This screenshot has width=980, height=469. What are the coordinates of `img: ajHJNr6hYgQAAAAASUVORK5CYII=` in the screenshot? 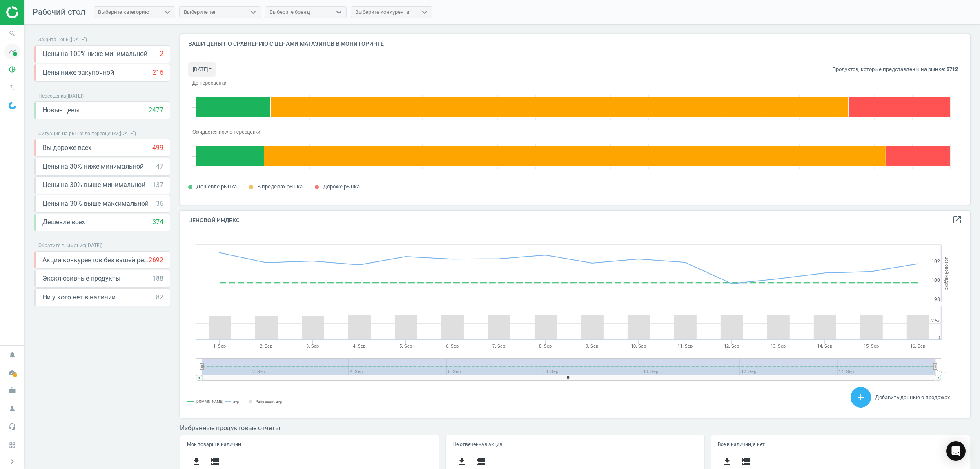 It's located at (35, 13).